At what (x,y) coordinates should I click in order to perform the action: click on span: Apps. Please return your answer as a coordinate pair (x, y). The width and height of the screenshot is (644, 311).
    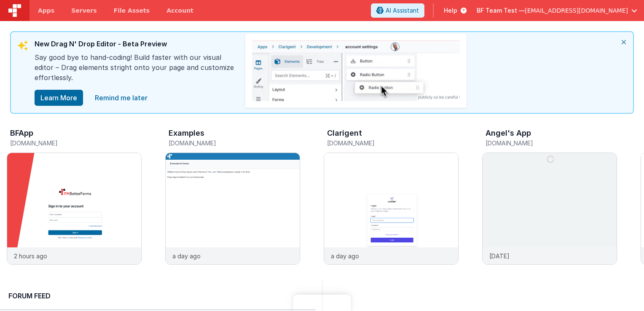
    Looking at the image, I should click on (46, 10).